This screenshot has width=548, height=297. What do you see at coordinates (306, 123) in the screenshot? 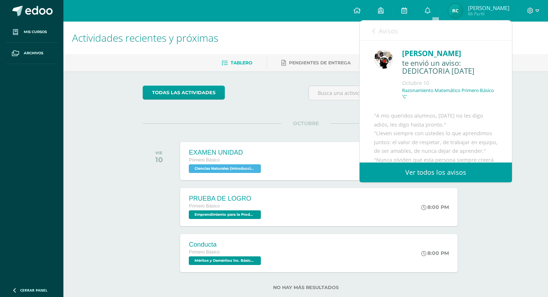
I see `span: OCTUBRE` at bounding box center [306, 123].